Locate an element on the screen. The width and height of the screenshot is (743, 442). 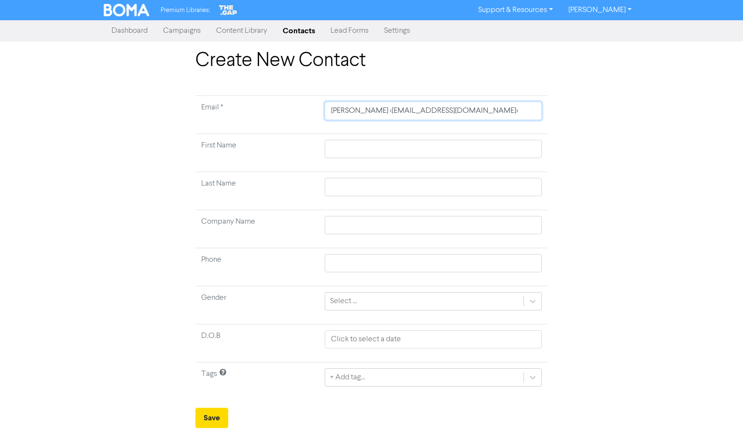
h1: Create New Contact is located at coordinates (371, 61).